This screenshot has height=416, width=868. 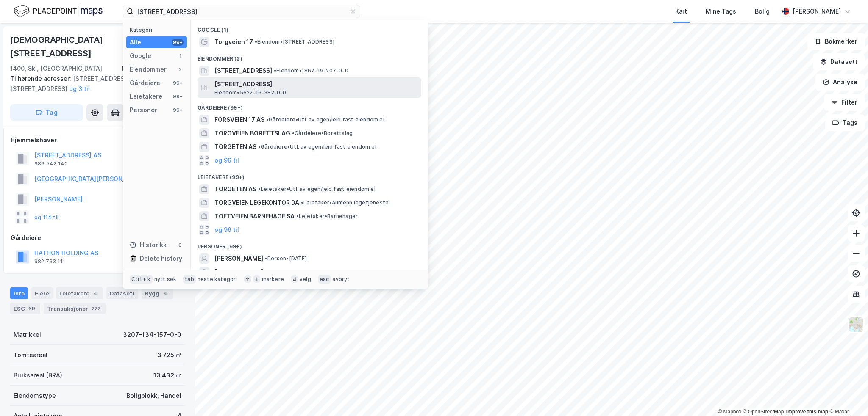 I want to click on div: Personer (99+), so click(x=309, y=245).